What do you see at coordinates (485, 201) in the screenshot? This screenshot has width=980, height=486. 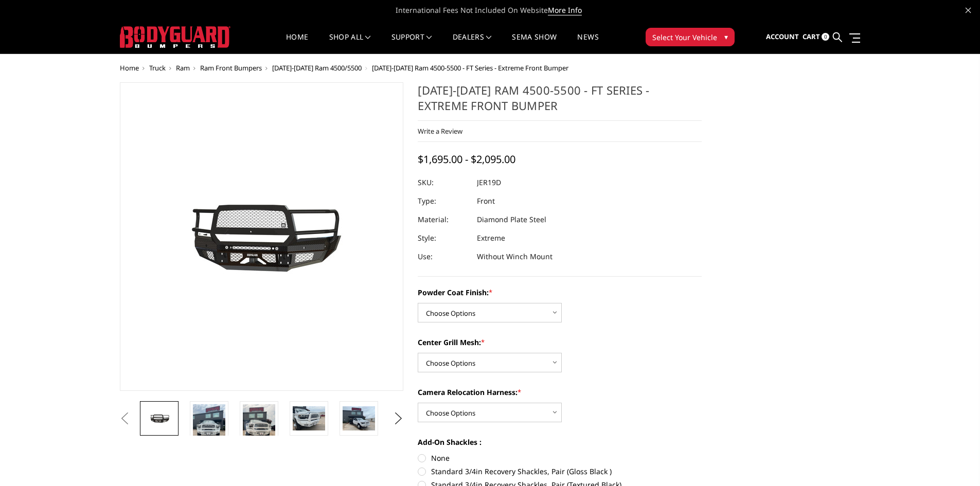 I see `dd: Front` at bounding box center [485, 201].